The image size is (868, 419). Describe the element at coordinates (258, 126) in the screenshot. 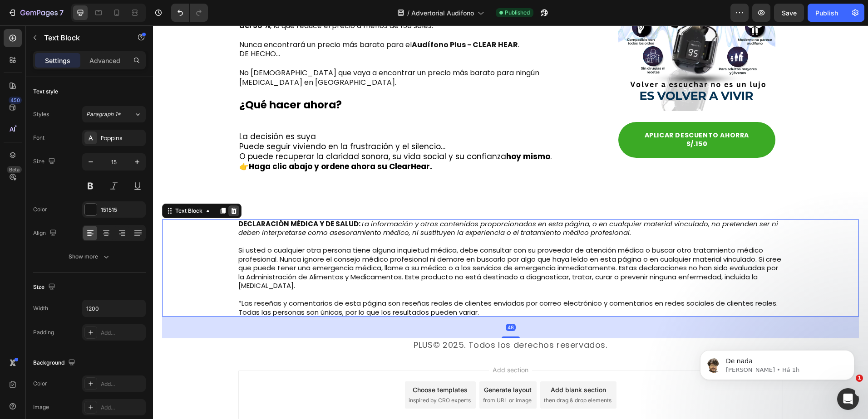

I see `p: Puede seguir viviendo en la frustración y el silencio… O puede recuperar la claridad sonora, su v...` at that location.